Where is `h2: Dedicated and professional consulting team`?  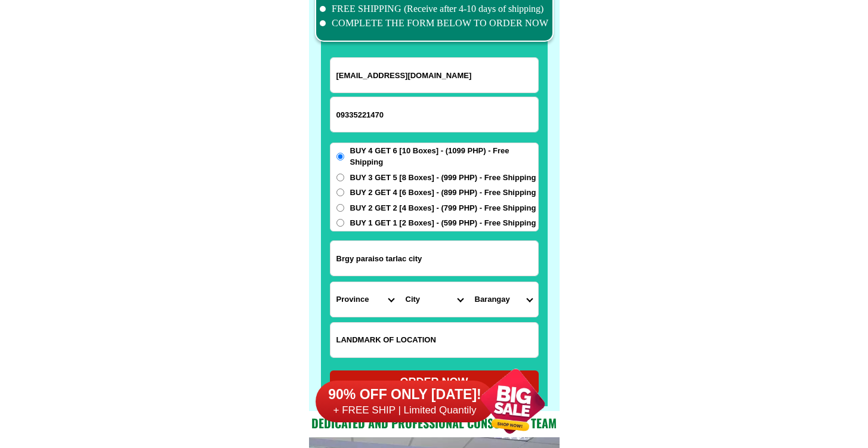
h2: Dedicated and professional consulting team is located at coordinates (434, 422).